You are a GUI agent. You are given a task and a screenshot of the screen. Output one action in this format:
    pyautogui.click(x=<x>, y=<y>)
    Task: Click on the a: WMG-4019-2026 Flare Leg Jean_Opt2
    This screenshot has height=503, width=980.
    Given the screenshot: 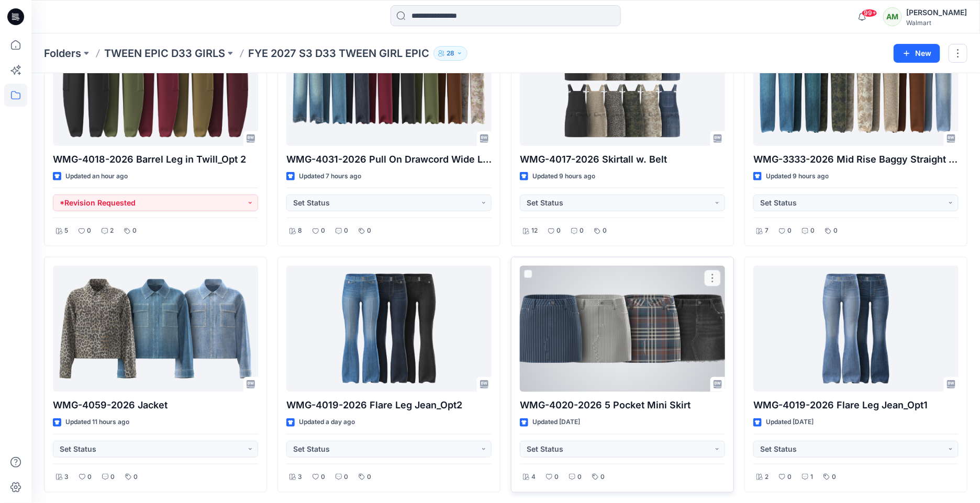 What is the action you would take?
    pyautogui.click(x=389, y=329)
    